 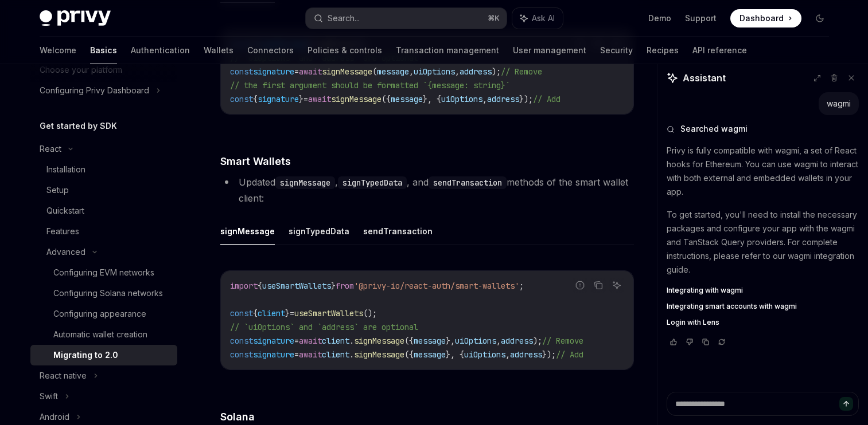 I want to click on button: Send message, so click(x=846, y=404).